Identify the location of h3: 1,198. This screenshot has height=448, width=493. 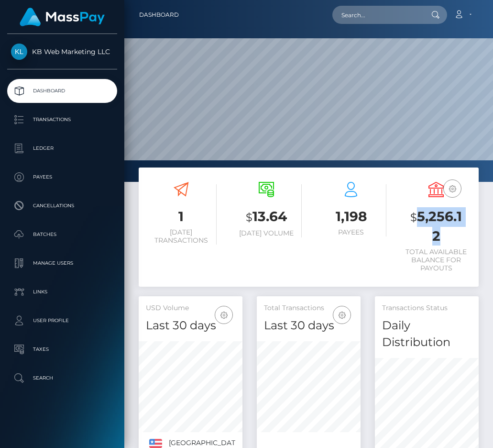
(351, 216).